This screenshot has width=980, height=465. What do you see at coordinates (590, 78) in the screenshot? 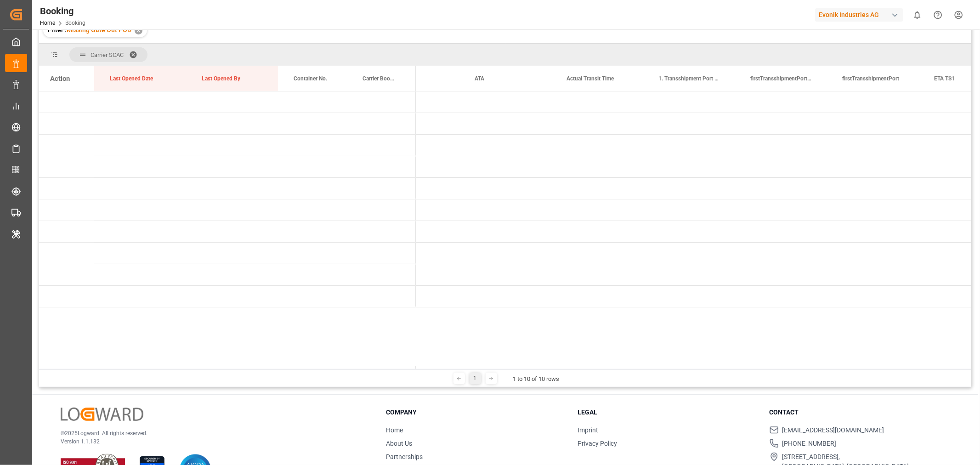
I see `span: Actual Transit Time` at bounding box center [590, 78].